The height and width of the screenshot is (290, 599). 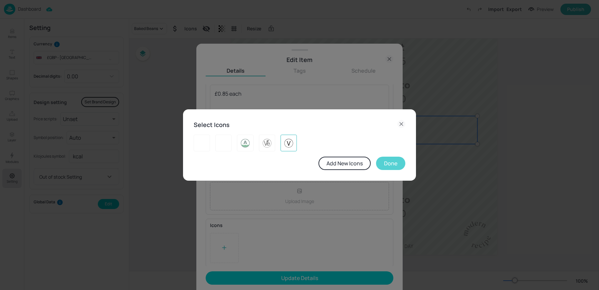 I want to click on img: 2025-08-30-17565460035073kektlj6asn.svg, so click(x=267, y=143).